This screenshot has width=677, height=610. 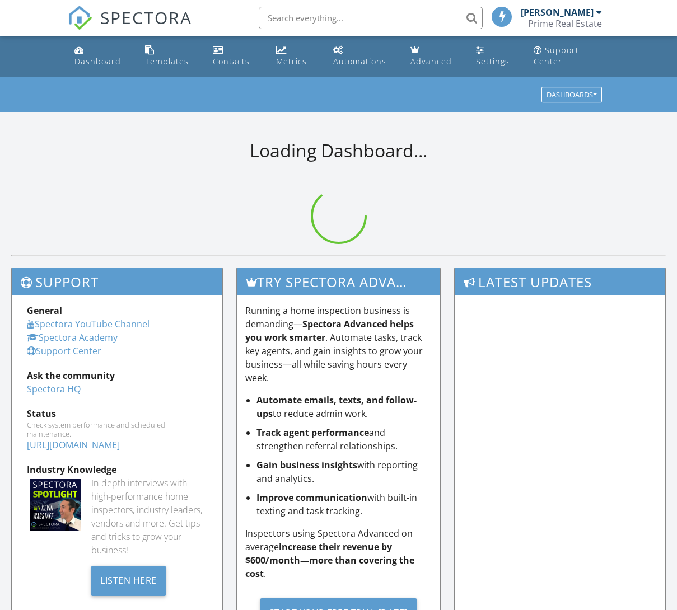 What do you see at coordinates (88, 324) in the screenshot?
I see `a: Spectora YouTube Channel` at bounding box center [88, 324].